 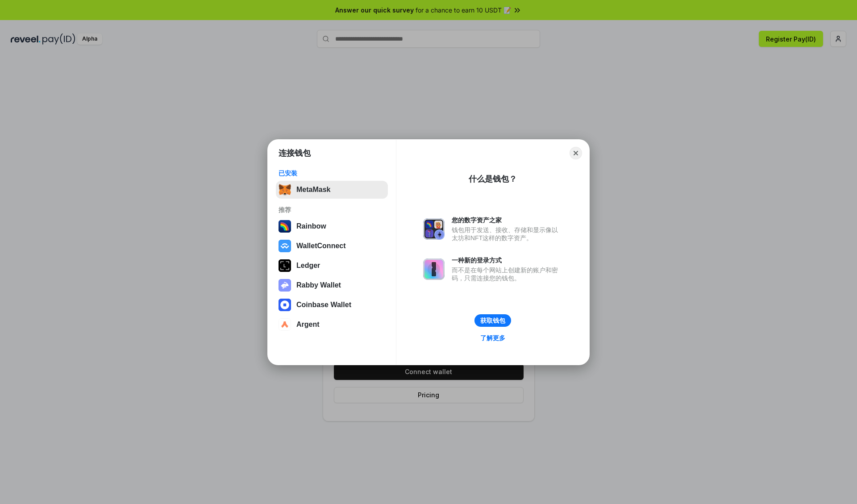 I want to click on div: MetaMask, so click(x=314, y=190).